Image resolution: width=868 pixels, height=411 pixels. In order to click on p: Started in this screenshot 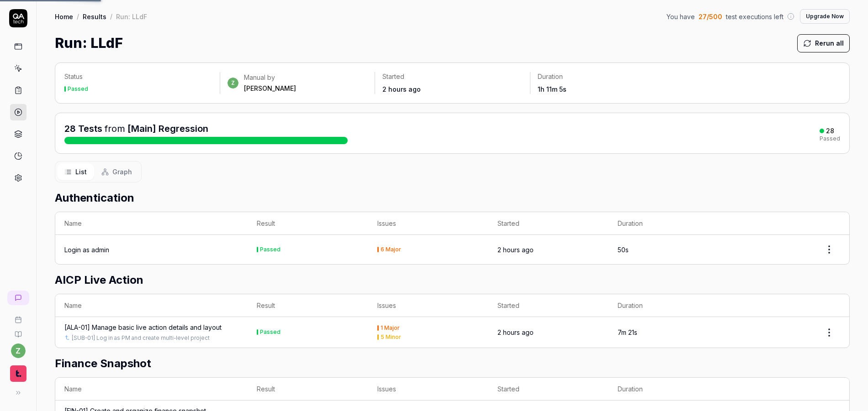, I will do `click(452, 77)`.